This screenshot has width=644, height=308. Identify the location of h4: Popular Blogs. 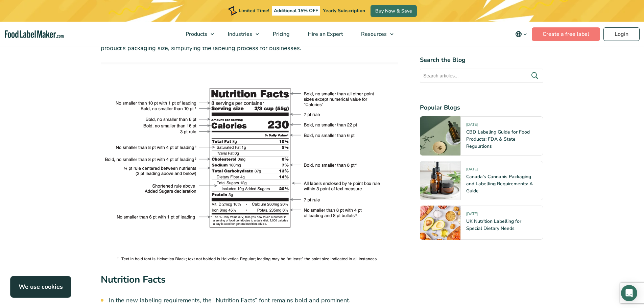
(481, 108).